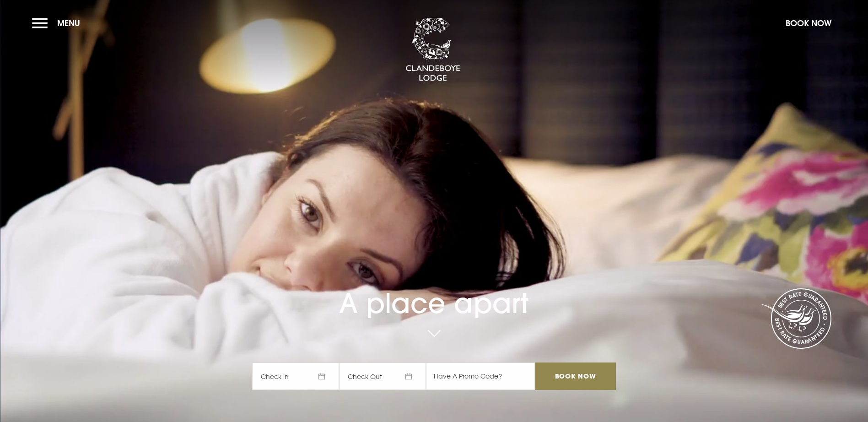 The image size is (868, 422). Describe the element at coordinates (58, 23) in the screenshot. I see `button: Menu` at that location.